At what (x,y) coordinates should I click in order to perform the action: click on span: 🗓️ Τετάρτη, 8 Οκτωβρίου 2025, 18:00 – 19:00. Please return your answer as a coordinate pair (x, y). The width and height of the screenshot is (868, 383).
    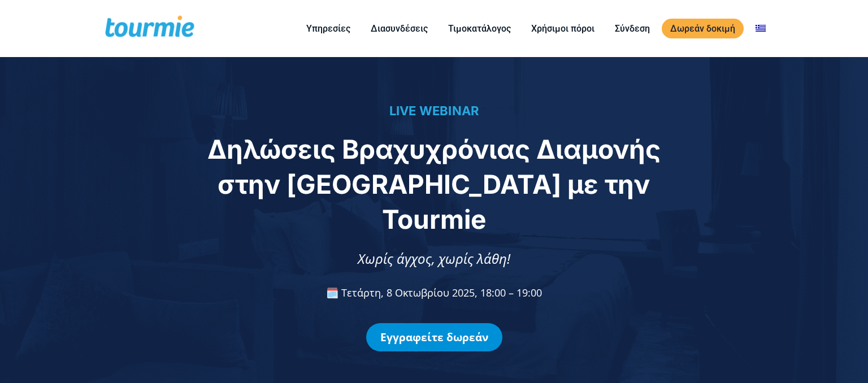
    Looking at the image, I should click on (434, 293).